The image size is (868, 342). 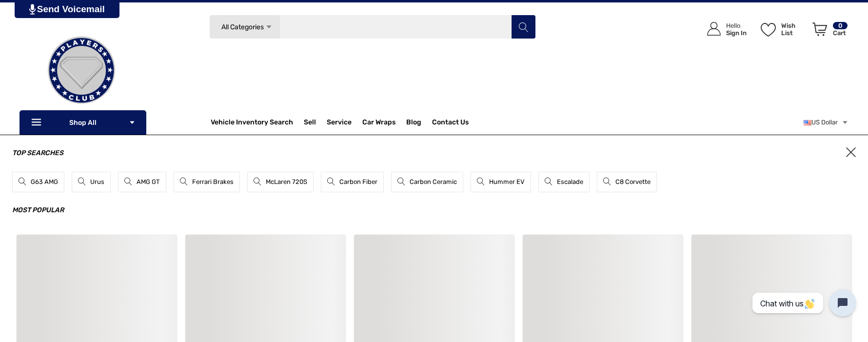 What do you see at coordinates (794, 29) in the screenshot?
I see `p: Wish List` at bounding box center [794, 29].